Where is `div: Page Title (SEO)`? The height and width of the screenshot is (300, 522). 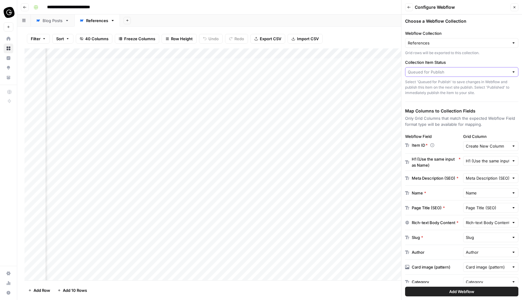
div: Page Title (SEO) is located at coordinates (428, 208).